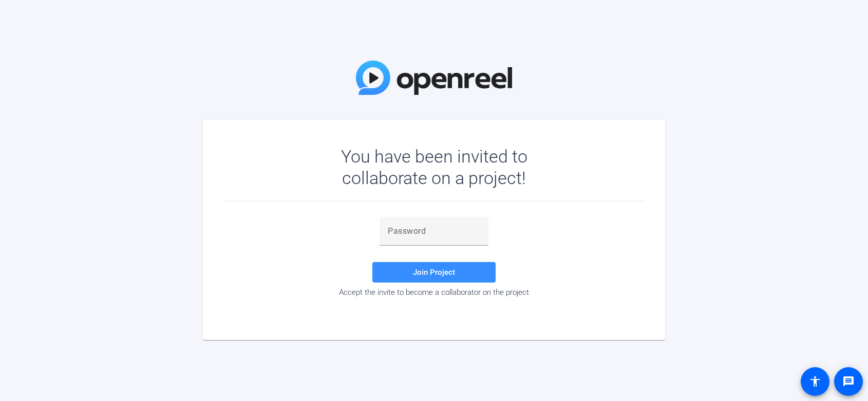 The width and height of the screenshot is (868, 401). Describe the element at coordinates (434, 273) in the screenshot. I see `span: Join Project` at that location.